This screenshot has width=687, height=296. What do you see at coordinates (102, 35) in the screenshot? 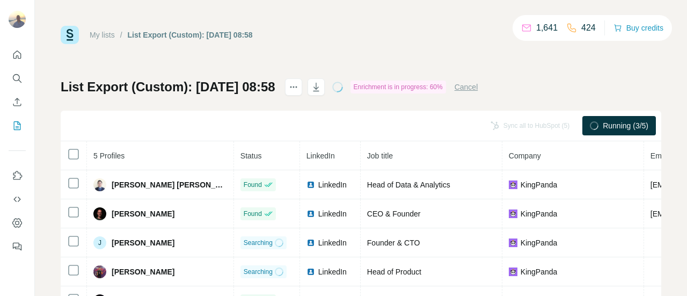
I see `a: My lists` at bounding box center [102, 35].